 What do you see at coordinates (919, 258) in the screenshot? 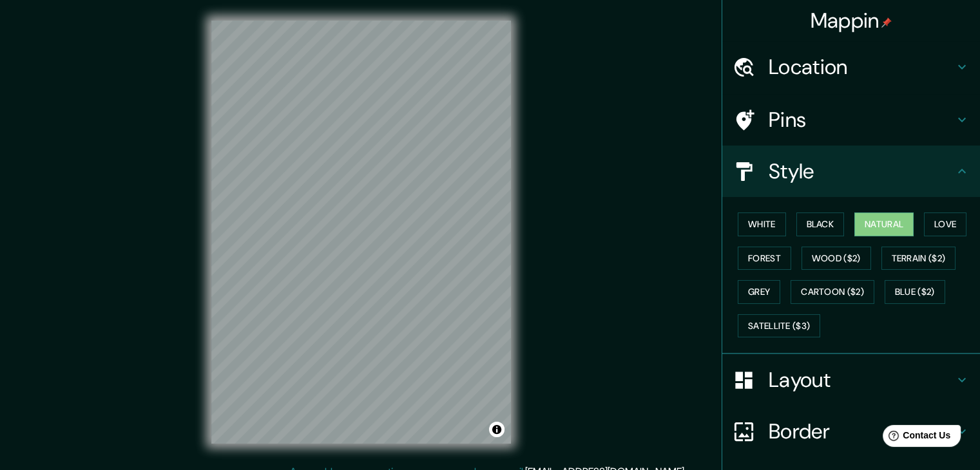
I see `button: Terrain ($2)` at bounding box center [919, 258].